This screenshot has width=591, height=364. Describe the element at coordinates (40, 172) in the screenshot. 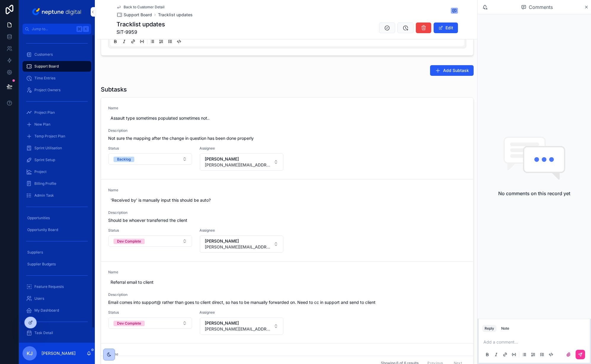

I see `span: Project` at that location.